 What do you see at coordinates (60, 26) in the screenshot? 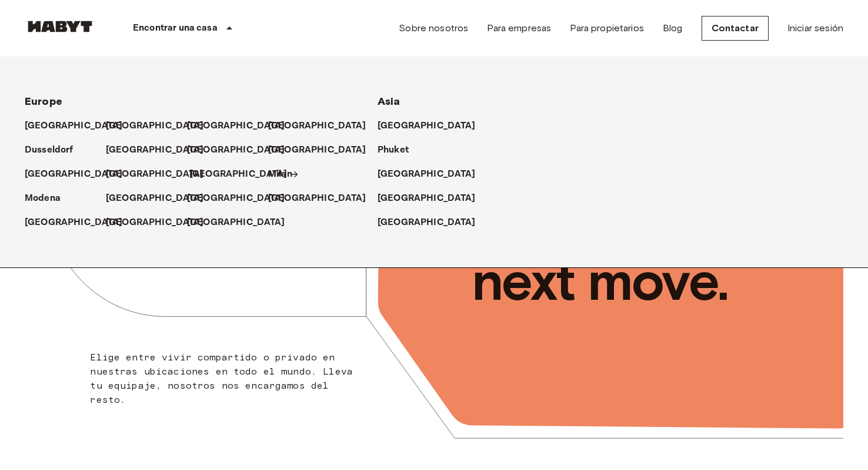
I see `img: Habyt` at bounding box center [60, 26].